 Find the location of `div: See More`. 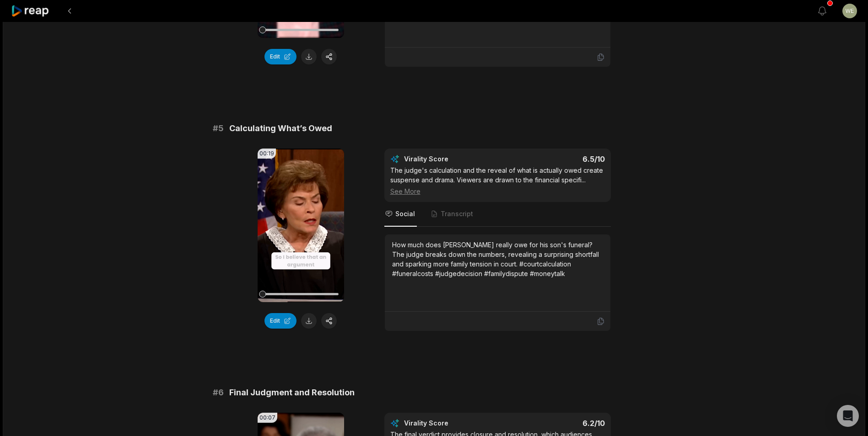

div: See More is located at coordinates (497, 191).